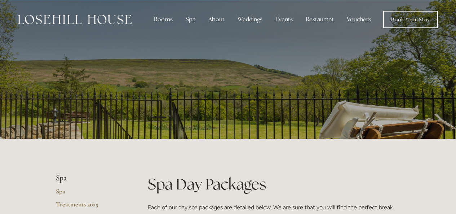 This screenshot has width=456, height=214. I want to click on div: Rooms, so click(163, 19).